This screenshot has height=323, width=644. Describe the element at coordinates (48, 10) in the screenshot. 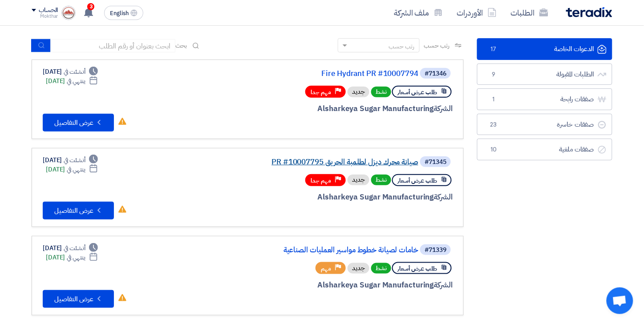

I see `div: الحساب` at that location.